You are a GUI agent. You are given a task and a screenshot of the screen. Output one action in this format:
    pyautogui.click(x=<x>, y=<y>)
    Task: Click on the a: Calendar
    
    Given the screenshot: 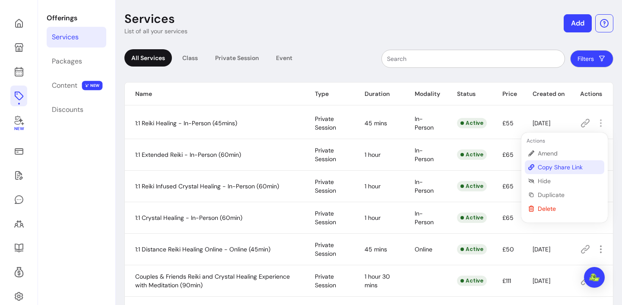 What is the action you would take?
    pyautogui.click(x=19, y=72)
    